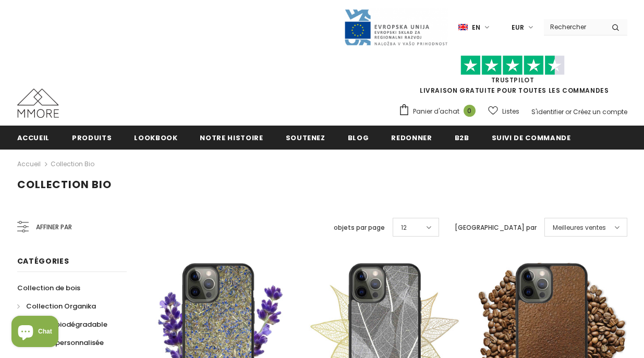 This screenshot has width=644, height=358. What do you see at coordinates (38, 103) in the screenshot?
I see `img: Cas MMORE` at bounding box center [38, 103].